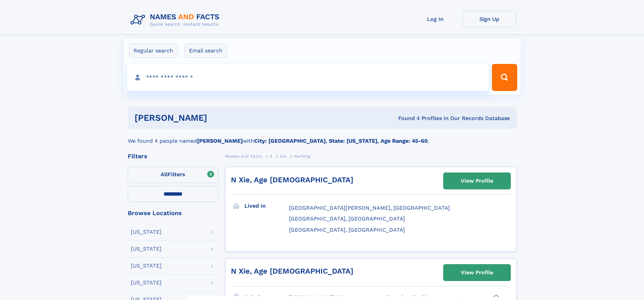 The width and height of the screenshot is (644, 300). I want to click on img: Logo Names and Facts, so click(177, 20).